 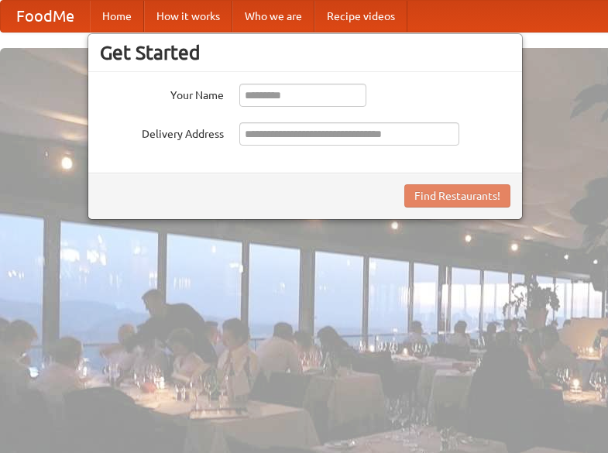 I want to click on a: Recipe videos, so click(x=361, y=16).